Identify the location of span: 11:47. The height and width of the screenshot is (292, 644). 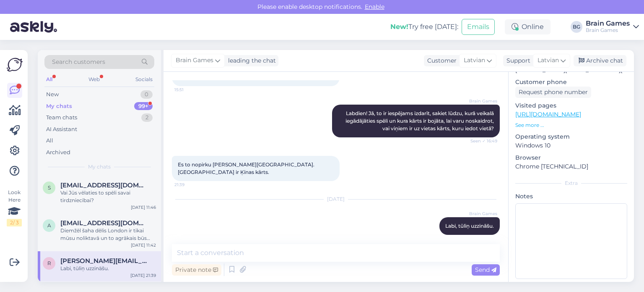
(482, 238).